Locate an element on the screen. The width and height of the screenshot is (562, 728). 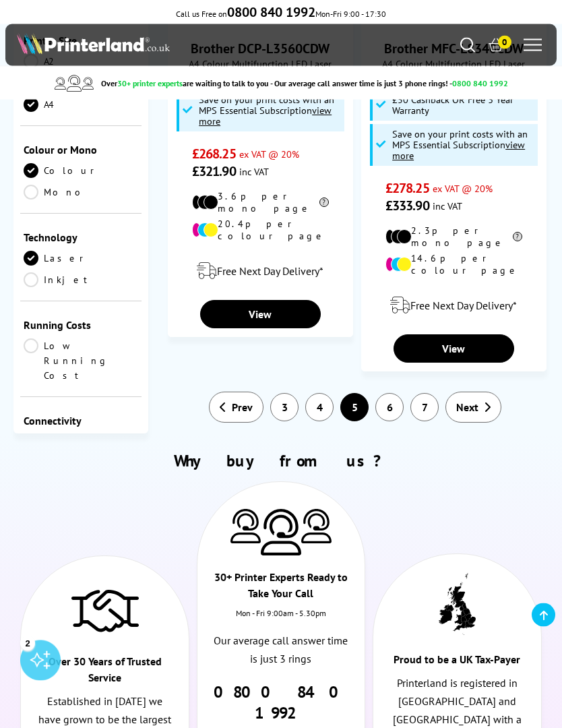
img: Trusted Service is located at coordinates (105, 611).